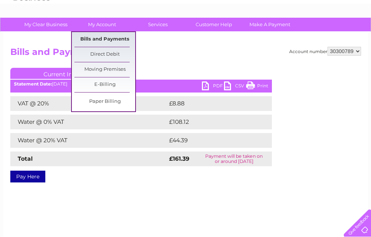 Image resolution: width=371 pixels, height=237 pixels. What do you see at coordinates (105, 70) in the screenshot?
I see `a: Moving Premises` at bounding box center [105, 70].